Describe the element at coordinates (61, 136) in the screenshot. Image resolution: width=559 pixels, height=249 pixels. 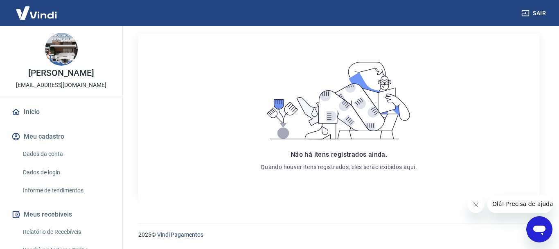
I see `button: Meu cadastro` at that location.